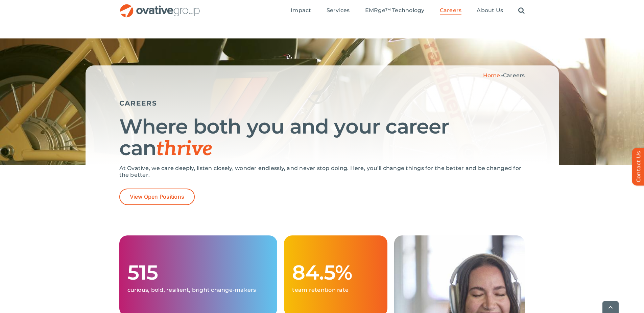  Describe the element at coordinates (450, 11) in the screenshot. I see `a: Careers` at that location.